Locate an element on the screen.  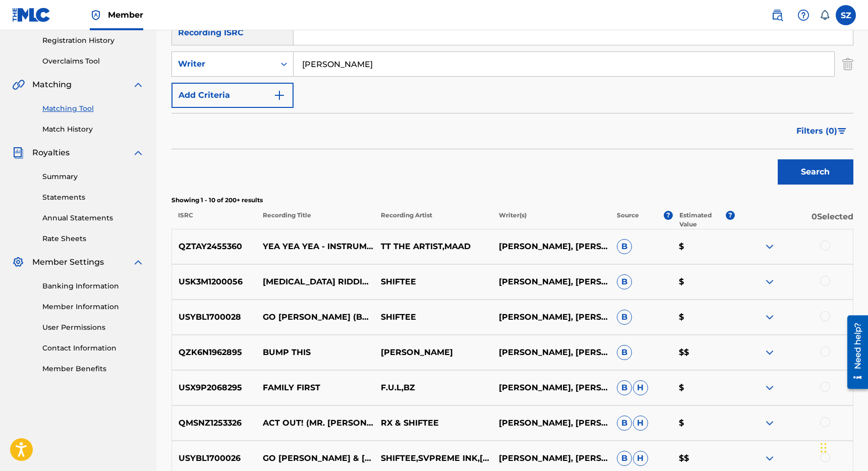
img: 9d2ae6d4665cec9f34b9.svg is located at coordinates (279, 95).